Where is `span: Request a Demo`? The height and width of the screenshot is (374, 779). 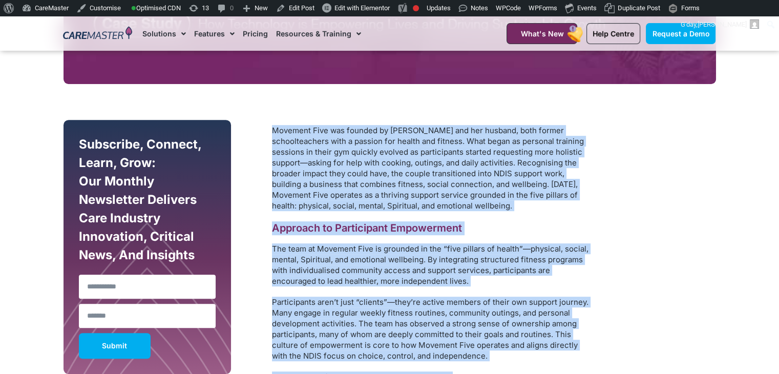
span: Request a Demo is located at coordinates (681, 33).